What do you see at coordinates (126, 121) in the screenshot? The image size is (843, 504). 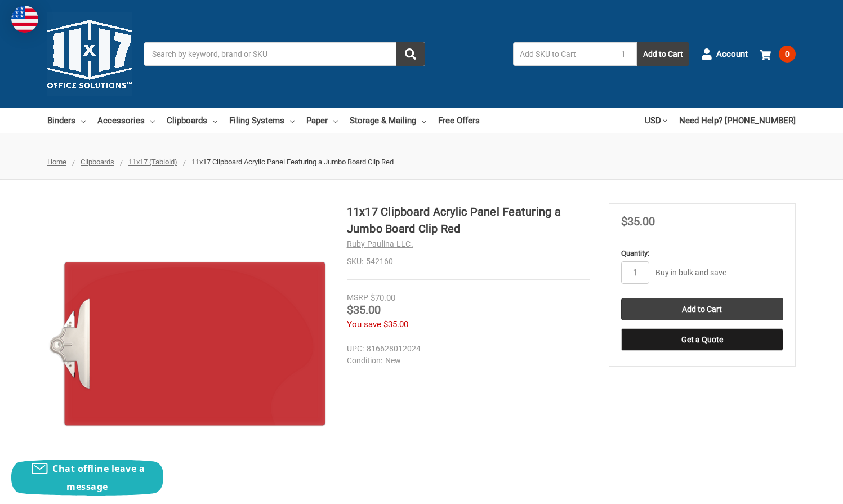 I see `a: Accessories` at bounding box center [126, 121].